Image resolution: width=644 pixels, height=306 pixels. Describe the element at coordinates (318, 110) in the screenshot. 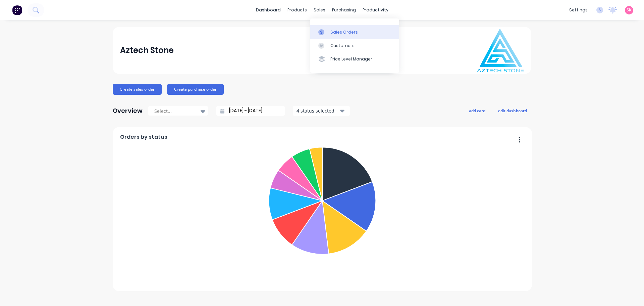

I see `div: 4 status selected` at that location.